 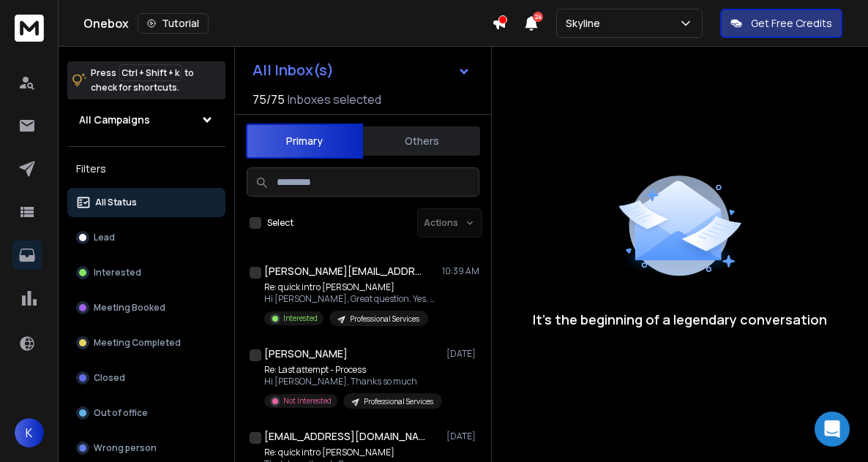 What do you see at coordinates (288, 24) in the screenshot?
I see `div: Onebox` at bounding box center [288, 24].